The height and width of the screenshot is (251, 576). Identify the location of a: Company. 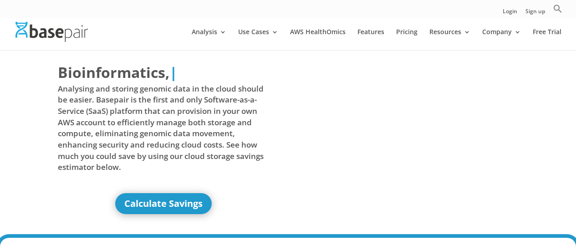
(501, 39).